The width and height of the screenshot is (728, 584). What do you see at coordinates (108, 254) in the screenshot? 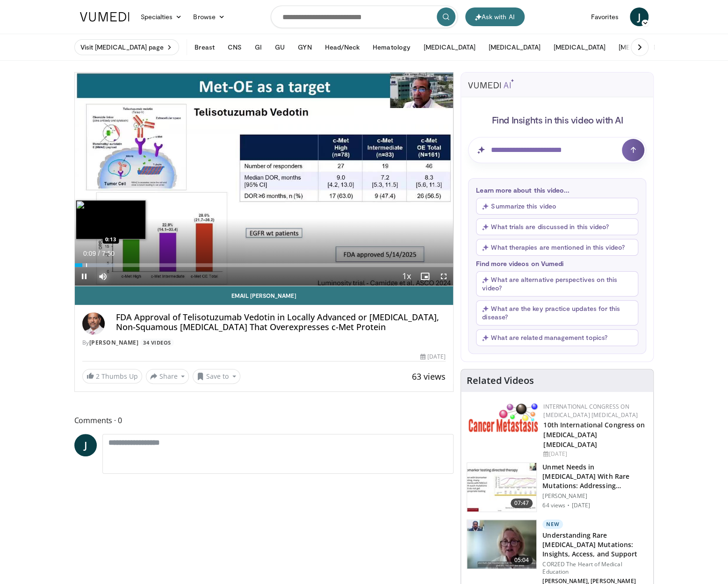
I see `span: 7:50` at bounding box center [108, 254].